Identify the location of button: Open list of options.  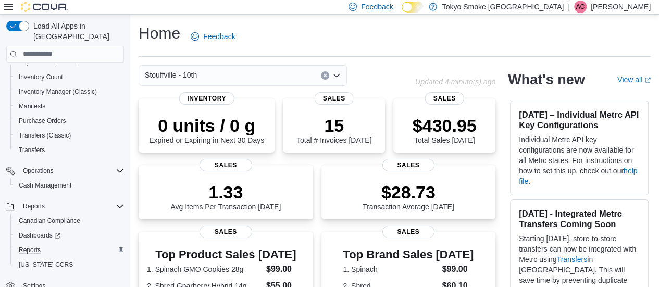
(336, 76).